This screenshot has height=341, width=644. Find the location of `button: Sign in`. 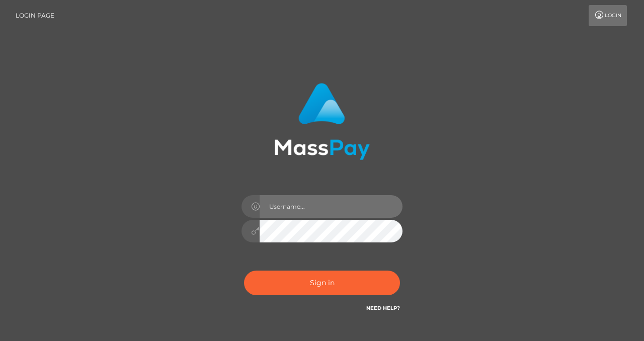

button: Sign in is located at coordinates (322, 282).